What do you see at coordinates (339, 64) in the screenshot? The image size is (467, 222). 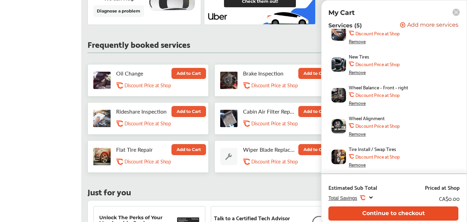 I see `img: new-tires-thumb.jpg` at bounding box center [339, 64].